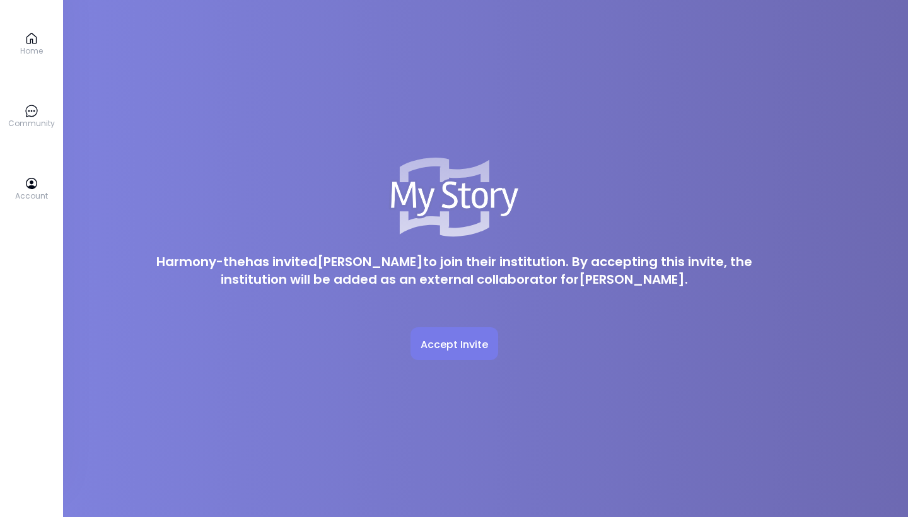 This screenshot has height=517, width=908. Describe the element at coordinates (32, 189) in the screenshot. I see `a: Account` at that location.